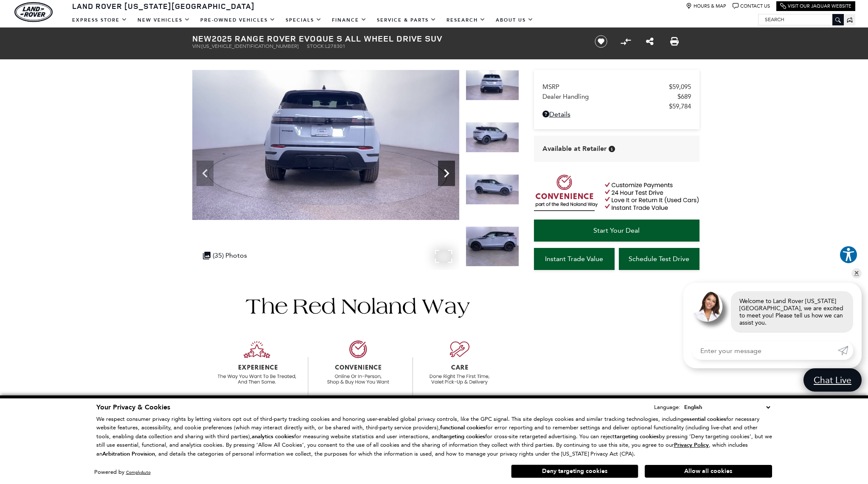  What do you see at coordinates (138, 472) in the screenshot?
I see `a: ComplyAuto` at bounding box center [138, 472].